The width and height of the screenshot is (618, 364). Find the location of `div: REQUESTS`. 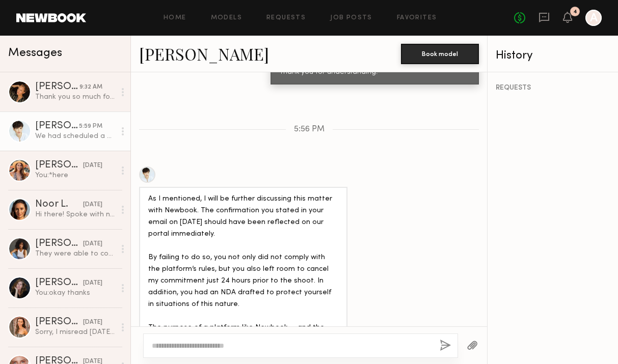

div: REQUESTS is located at coordinates (553, 88).